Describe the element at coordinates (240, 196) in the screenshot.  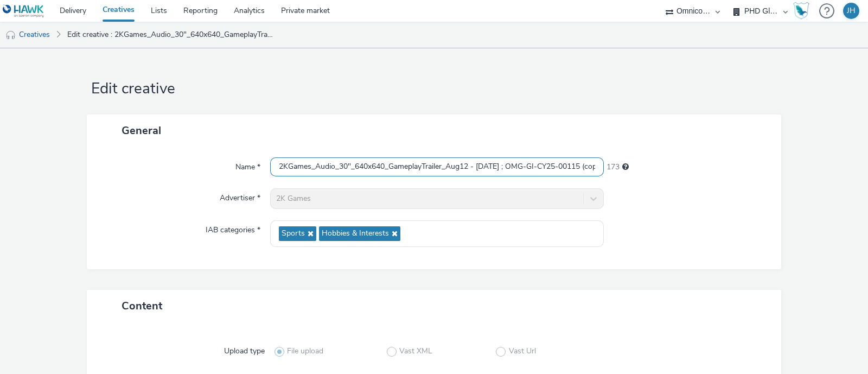
I see `label: Advertiser *` at that location.